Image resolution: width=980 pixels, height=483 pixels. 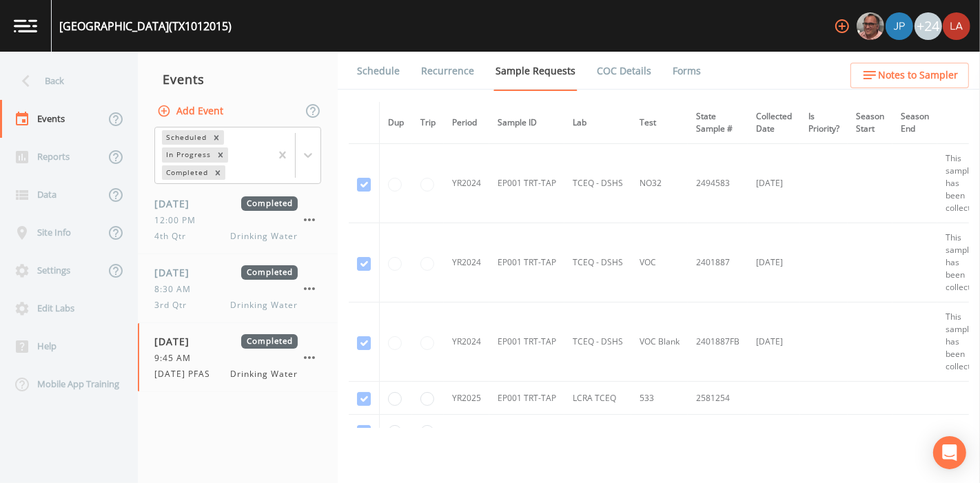 I want to click on div: Events, so click(x=238, y=79).